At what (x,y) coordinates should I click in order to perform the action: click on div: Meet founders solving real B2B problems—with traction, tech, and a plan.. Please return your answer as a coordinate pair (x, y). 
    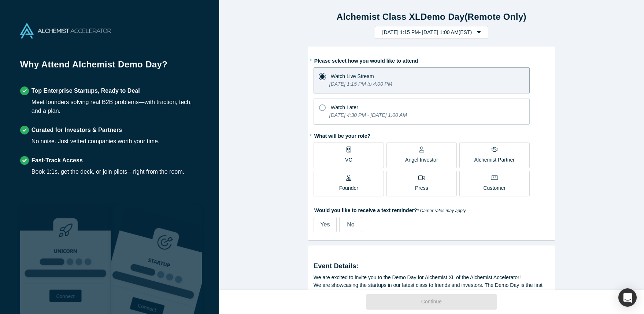
    Looking at the image, I should click on (115, 107).